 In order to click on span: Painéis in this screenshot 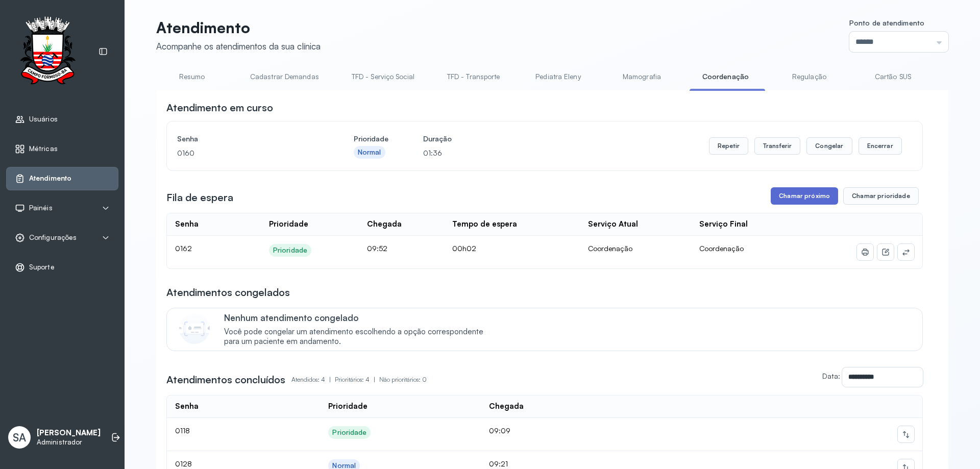, I will do `click(41, 207)`.